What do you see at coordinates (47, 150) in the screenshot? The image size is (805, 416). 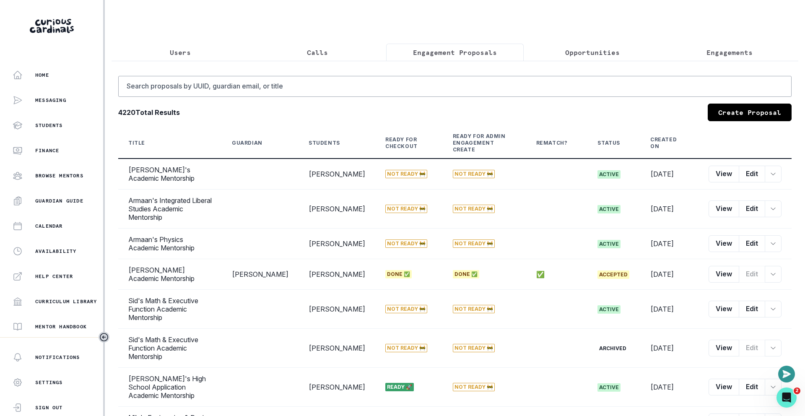 I see `p: Finance` at bounding box center [47, 150].